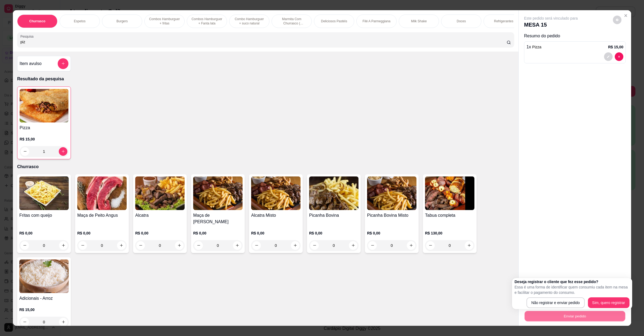  Describe the element at coordinates (572, 290) in the screenshot. I see `p: Essa é uma forma de identificar quem consumiu cada item na mesa e facilitar o pagamento do consumo.` at that location.